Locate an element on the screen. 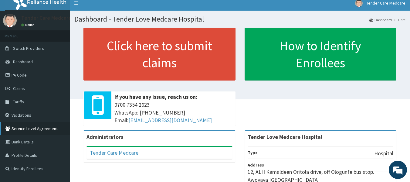 This screenshot has height=182, width=410. a: Click here to submit claims is located at coordinates (159, 54).